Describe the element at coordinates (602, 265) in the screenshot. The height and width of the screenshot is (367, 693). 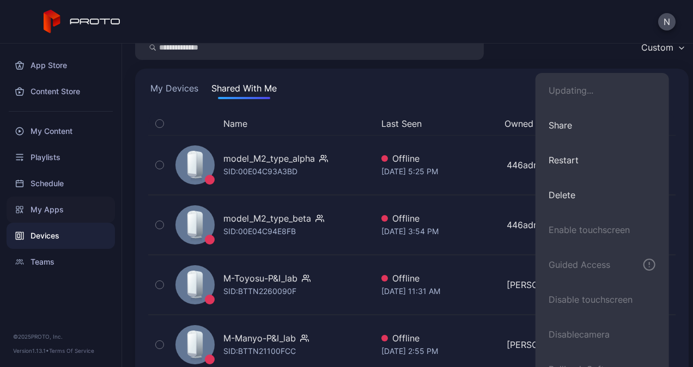
I see `button: Guided Access` at that location.